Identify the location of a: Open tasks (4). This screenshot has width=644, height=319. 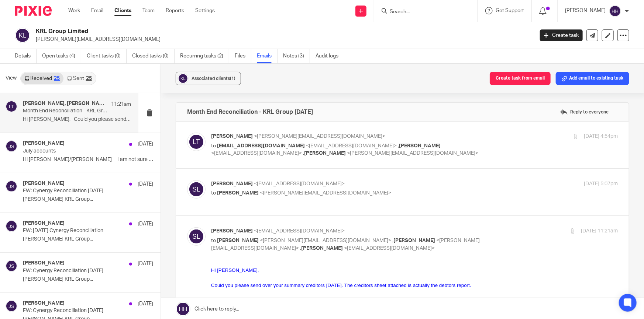
(61, 56).